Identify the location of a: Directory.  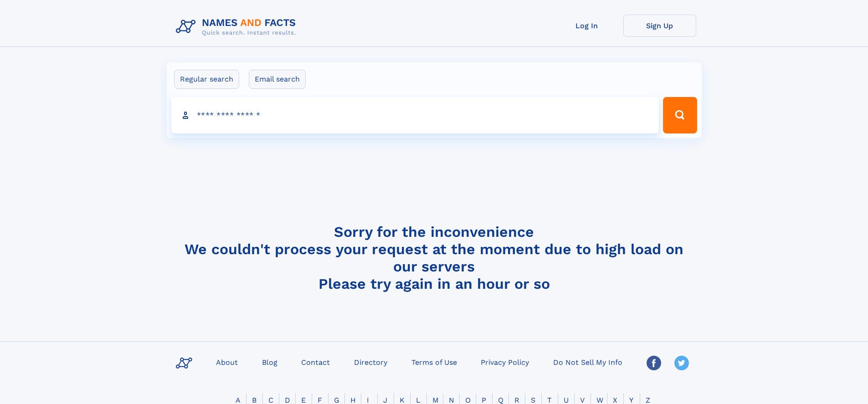
(370, 361).